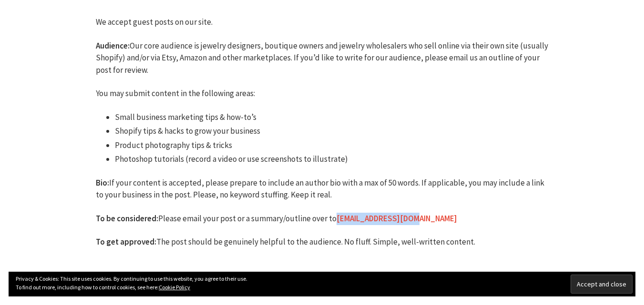  I want to click on p: The post should be genuinely helpful to the audience. No fluff. Simple, well-written content., so click(322, 242).